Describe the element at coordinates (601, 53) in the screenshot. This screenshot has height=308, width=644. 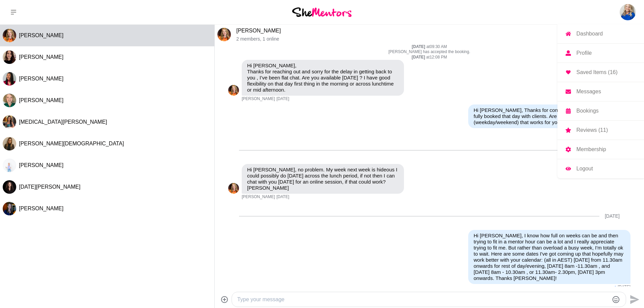
I see `a: Profile` at that location.